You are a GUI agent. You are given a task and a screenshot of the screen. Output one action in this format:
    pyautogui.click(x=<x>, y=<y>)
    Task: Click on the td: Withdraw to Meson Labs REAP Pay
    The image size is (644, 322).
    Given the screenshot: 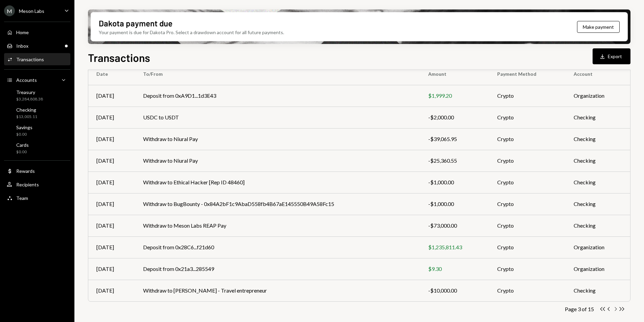 What is the action you would take?
    pyautogui.click(x=278, y=225)
    